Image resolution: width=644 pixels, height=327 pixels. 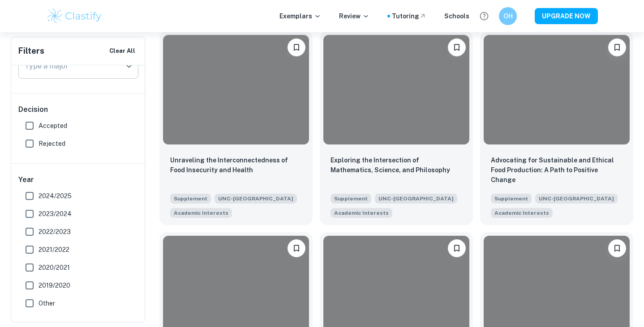 What do you see at coordinates (75, 16) in the screenshot?
I see `img: Clastify logo` at bounding box center [75, 16].